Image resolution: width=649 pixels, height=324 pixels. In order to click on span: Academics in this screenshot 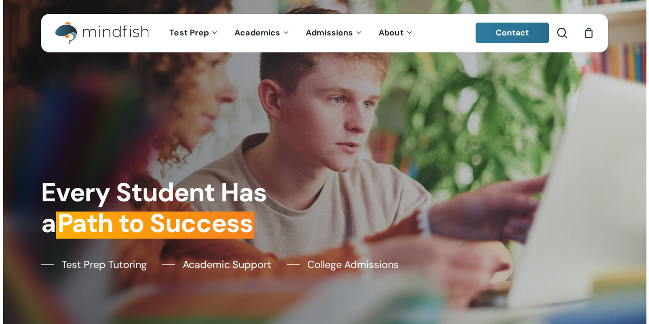, I will do `click(257, 32)`.